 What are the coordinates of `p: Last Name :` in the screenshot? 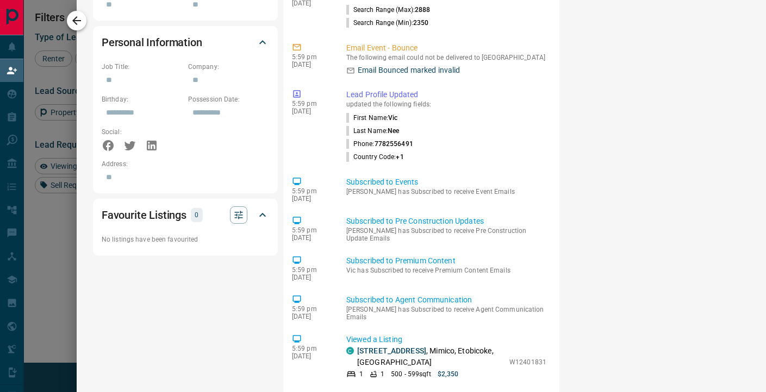 It's located at (372, 131).